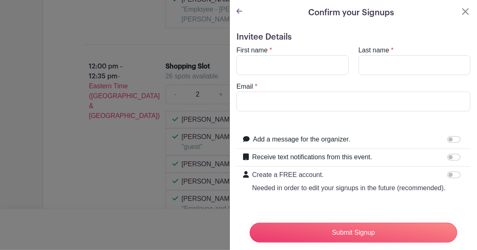  I want to click on label: First name, so click(252, 50).